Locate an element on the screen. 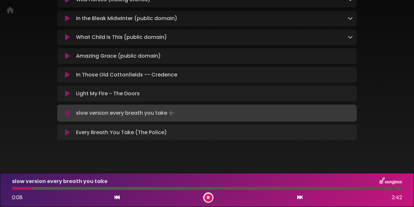  p: What Child Is This (public domain) is located at coordinates (121, 37).